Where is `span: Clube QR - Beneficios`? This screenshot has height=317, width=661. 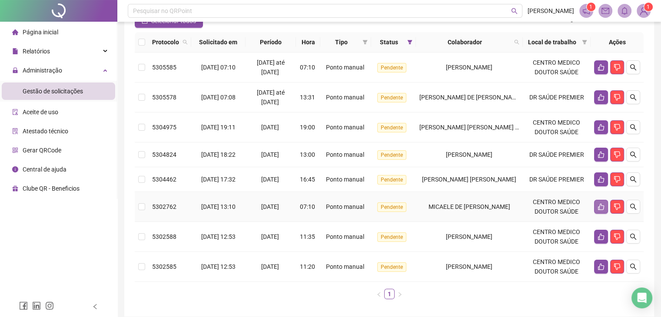 span: Clube QR - Beneficios is located at coordinates (51, 189).